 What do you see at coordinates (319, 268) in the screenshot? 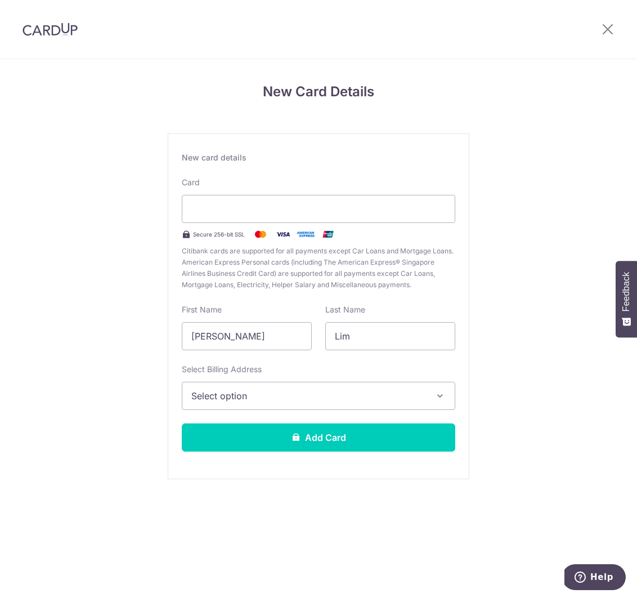
I see `span: Citibank cards are supported for all payments except Car Loans and Mortgage Loans. American Expre...` at bounding box center [319, 268].